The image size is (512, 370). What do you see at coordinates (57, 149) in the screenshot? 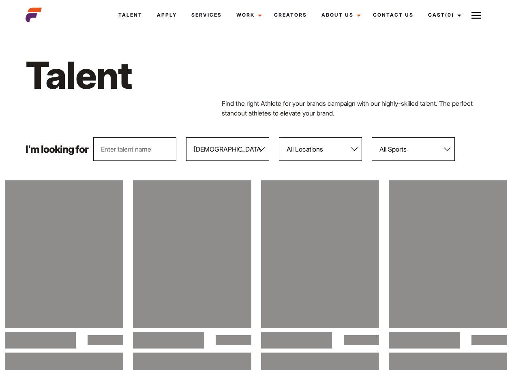
I see `p: I'm looking for` at bounding box center [57, 149].